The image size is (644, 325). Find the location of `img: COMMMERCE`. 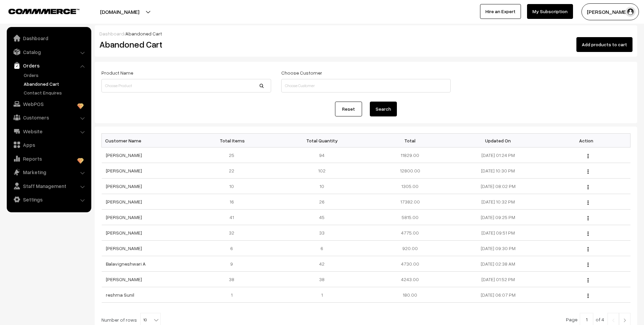

img: COMMMERCE is located at coordinates (44, 11).